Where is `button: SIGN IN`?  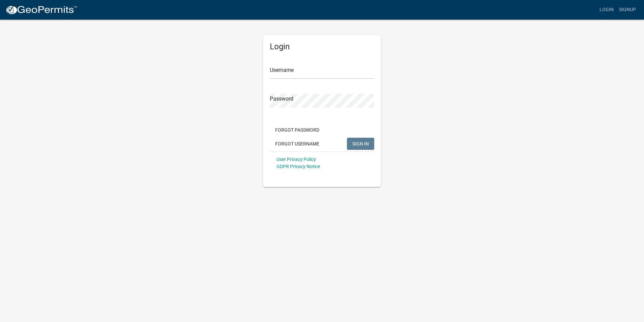
button: SIGN IN is located at coordinates (360, 144).